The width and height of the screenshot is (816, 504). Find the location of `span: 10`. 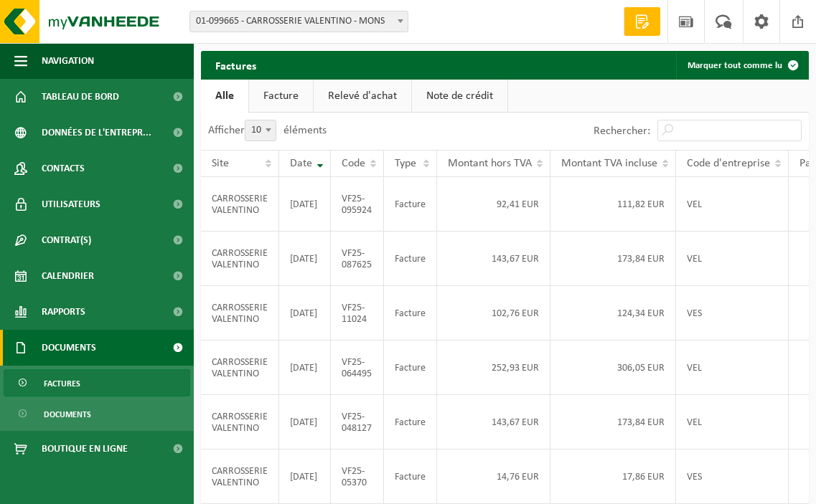

span: 10 is located at coordinates (261, 131).